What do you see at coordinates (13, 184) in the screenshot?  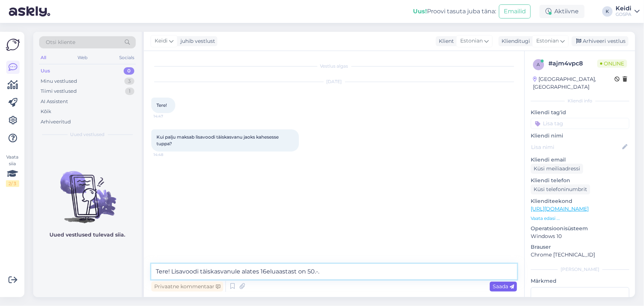 I see `div: 2 / 3` at bounding box center [13, 184].